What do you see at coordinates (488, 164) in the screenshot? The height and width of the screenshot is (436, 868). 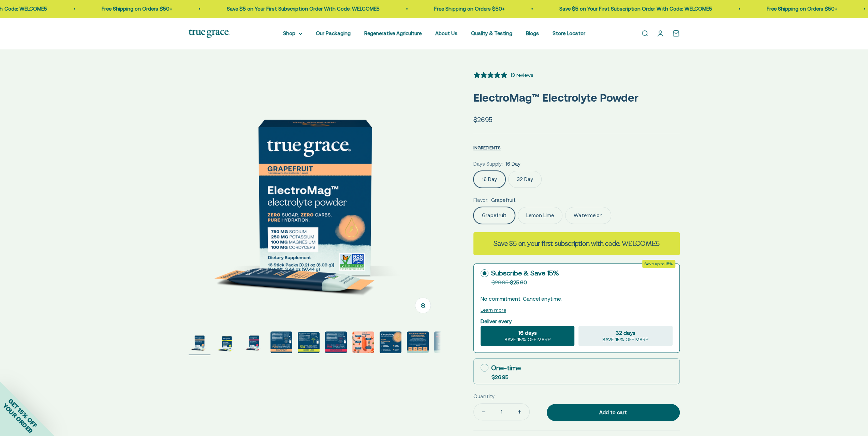 I see `legend: Days Supply:` at bounding box center [488, 164].